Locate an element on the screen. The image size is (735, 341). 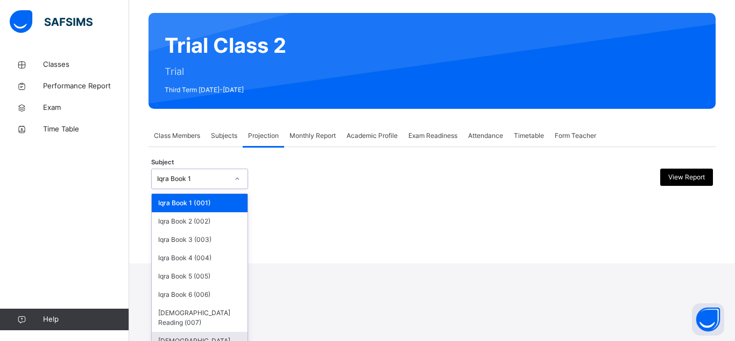
span: Help is located at coordinates (86, 319).